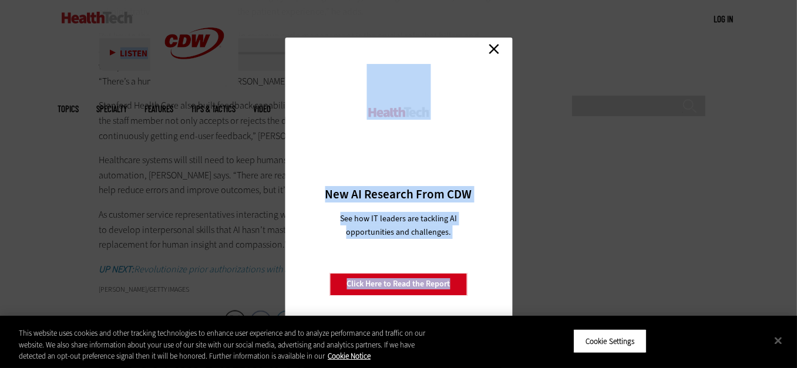 This screenshot has height=368, width=797. I want to click on a: More information about your privacy, so click(349, 356).